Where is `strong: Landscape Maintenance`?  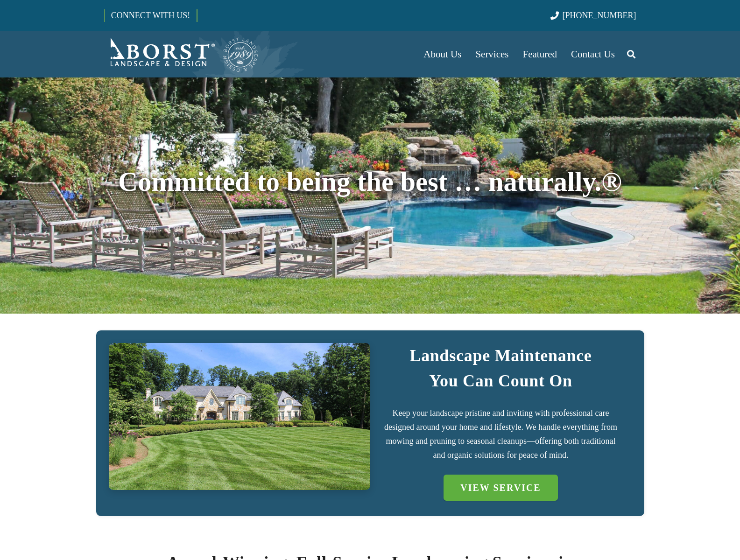 strong: Landscape Maintenance is located at coordinates (500, 355).